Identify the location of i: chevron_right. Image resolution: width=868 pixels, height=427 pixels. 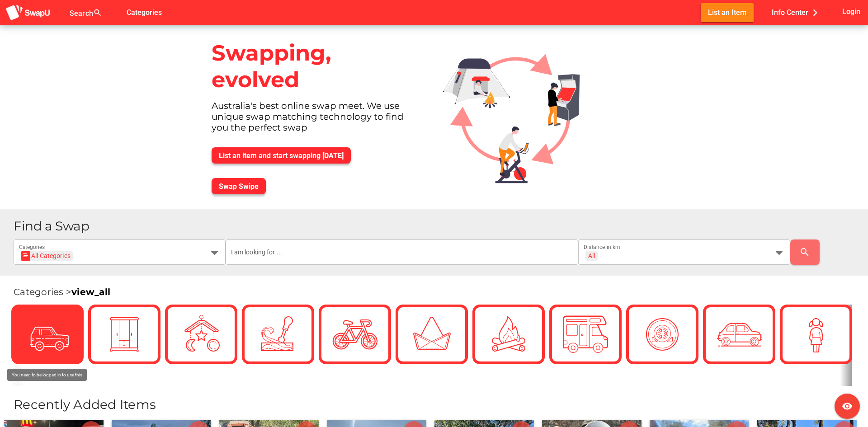
(815, 13).